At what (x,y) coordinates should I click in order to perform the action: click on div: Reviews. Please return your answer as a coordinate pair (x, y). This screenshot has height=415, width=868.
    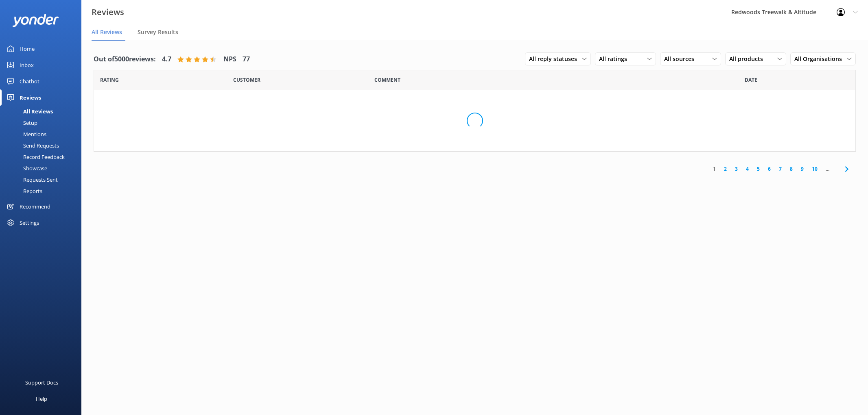
    Looking at the image, I should click on (30, 98).